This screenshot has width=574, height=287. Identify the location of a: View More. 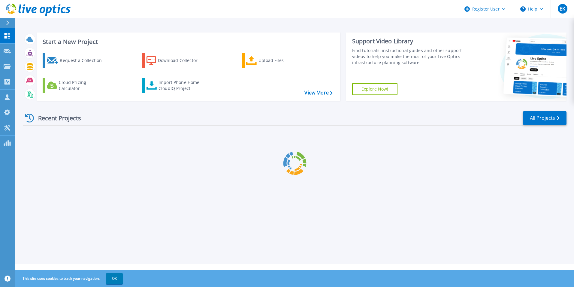
(318, 93).